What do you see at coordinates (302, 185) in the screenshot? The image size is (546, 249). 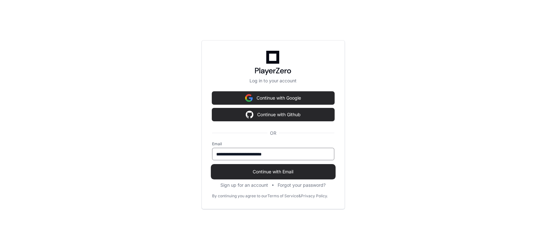 I see `button: Forgot your password?` at bounding box center [302, 185].